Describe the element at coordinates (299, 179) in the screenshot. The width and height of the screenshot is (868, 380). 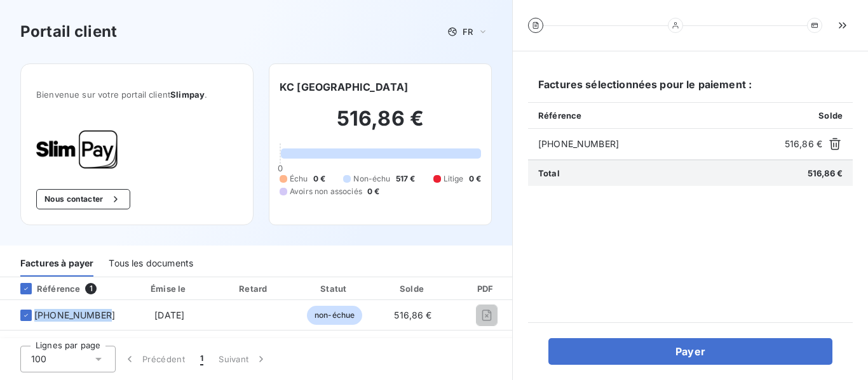
I see `span: Échu` at that location.